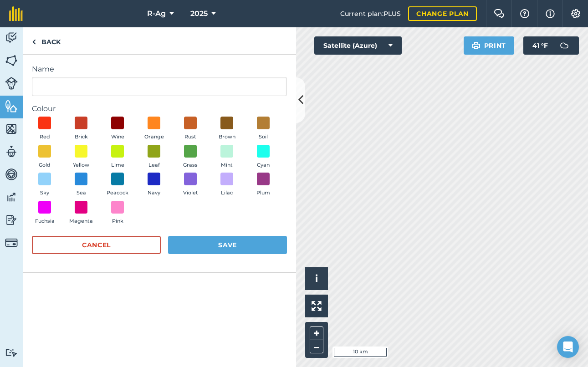 Image resolution: width=588 pixels, height=367 pixels. Describe the element at coordinates (191, 129) in the screenshot. I see `button: Rust` at that location.